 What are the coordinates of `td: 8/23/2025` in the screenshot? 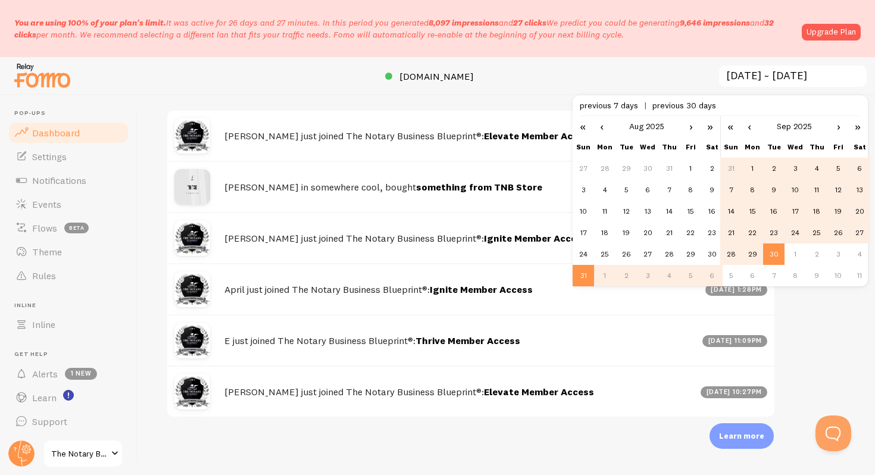 It's located at (712, 233).